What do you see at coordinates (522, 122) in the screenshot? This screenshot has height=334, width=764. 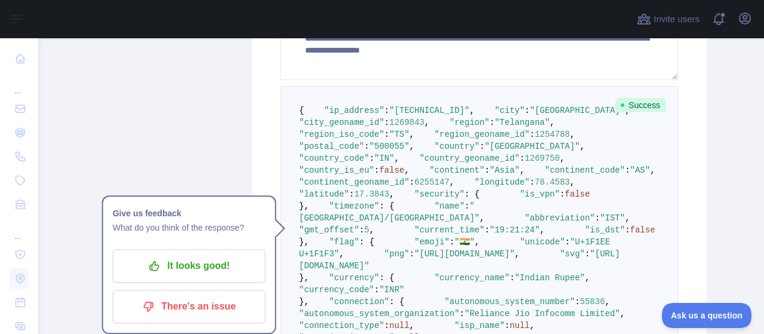 I see `span: "Telangana"` at bounding box center [522, 122].